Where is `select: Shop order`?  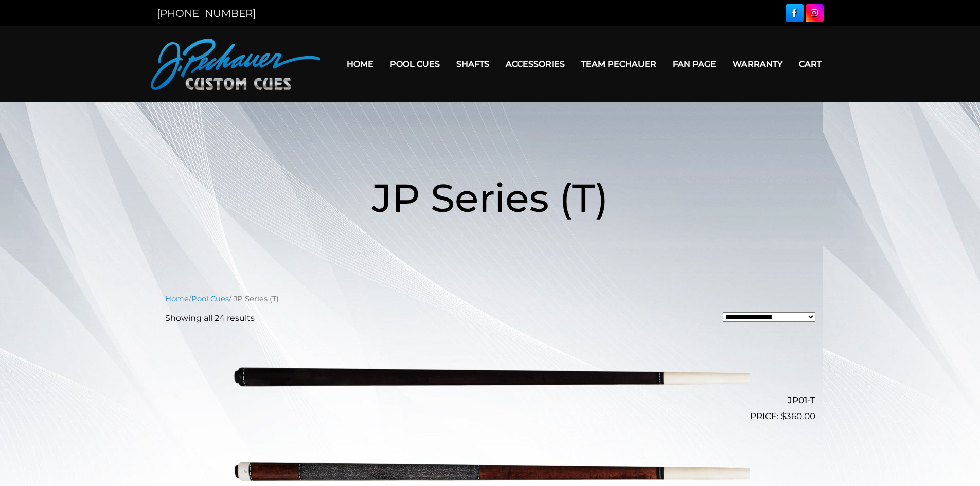
select: Shop order is located at coordinates (769, 317).